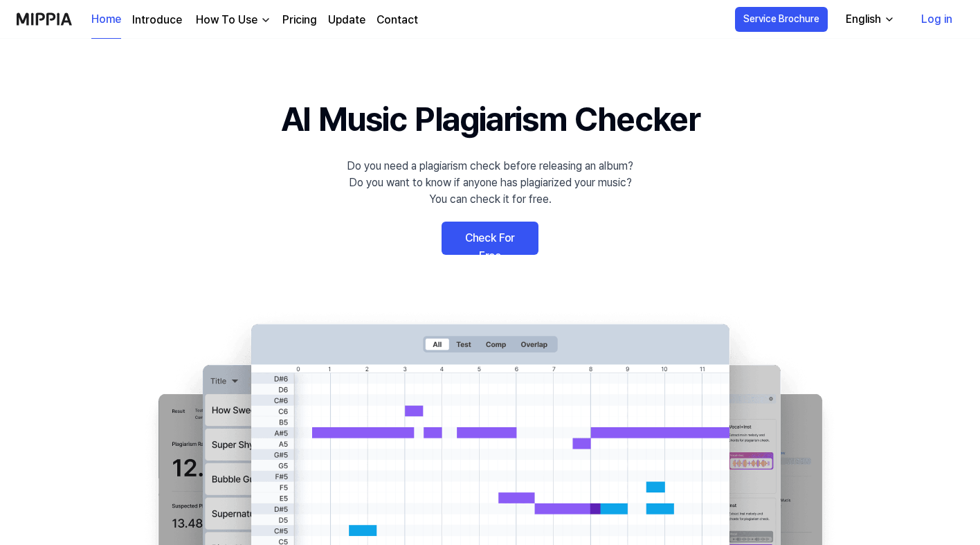 This screenshot has height=545, width=980. I want to click on div: How To Use, so click(226, 20).